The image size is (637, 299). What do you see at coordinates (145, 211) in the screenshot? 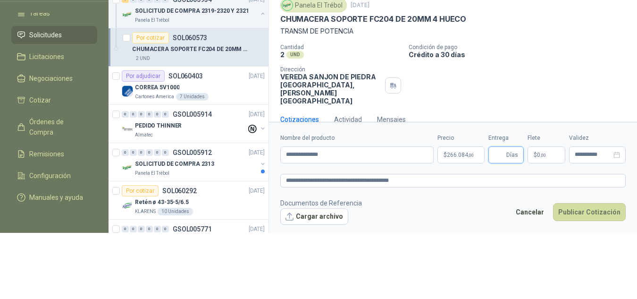
I see `p: KLARENS` at bounding box center [145, 211].